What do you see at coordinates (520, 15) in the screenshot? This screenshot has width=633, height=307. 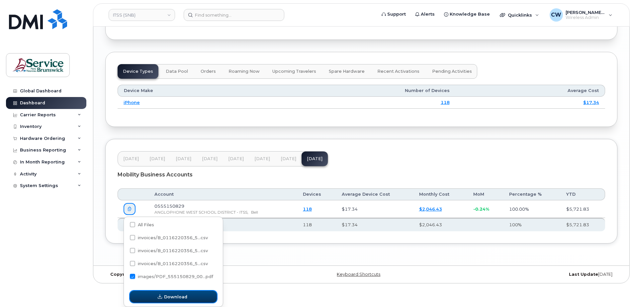 I see `span: Quicklinks` at bounding box center [520, 15].